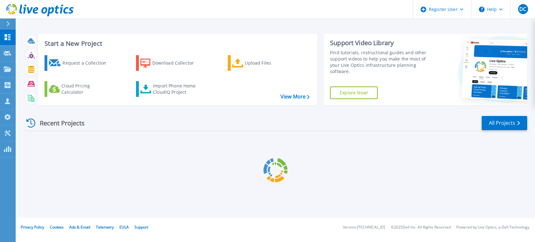  Describe the element at coordinates (79, 89) in the screenshot. I see `a: Cloud Pricing Calculator` at that location.